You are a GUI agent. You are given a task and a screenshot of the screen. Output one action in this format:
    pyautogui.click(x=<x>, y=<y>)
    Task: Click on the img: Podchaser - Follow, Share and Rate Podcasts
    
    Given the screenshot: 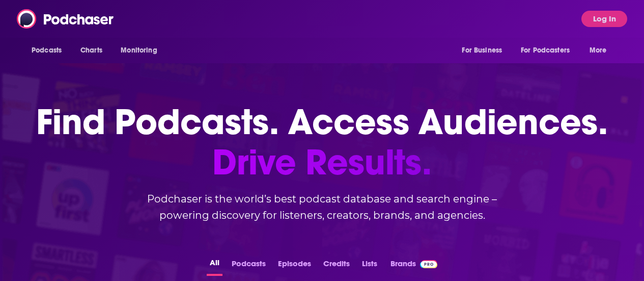 What is the action you would take?
    pyautogui.click(x=65, y=19)
    